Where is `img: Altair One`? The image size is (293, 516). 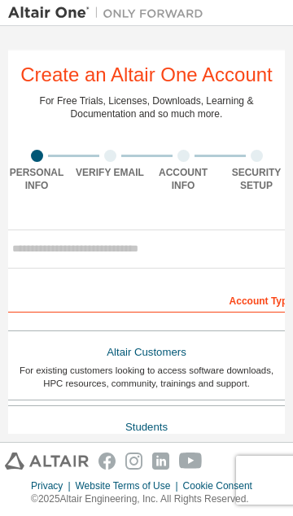
img: Altair One is located at coordinates (110, 13).